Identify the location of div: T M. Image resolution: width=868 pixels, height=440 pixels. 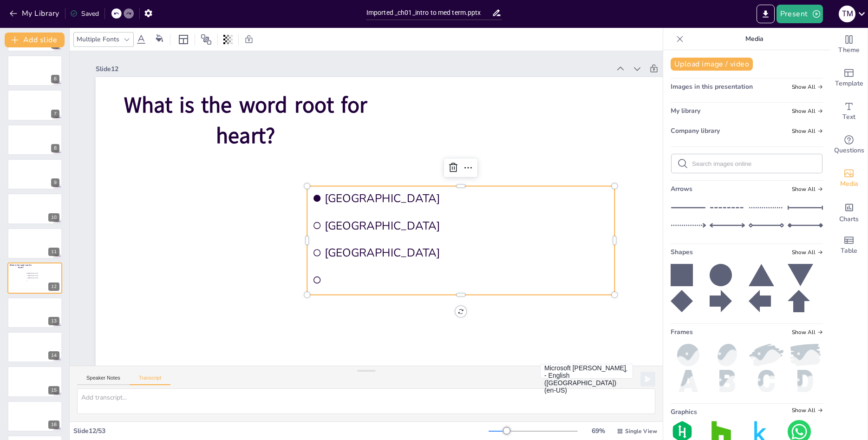
(847, 14).